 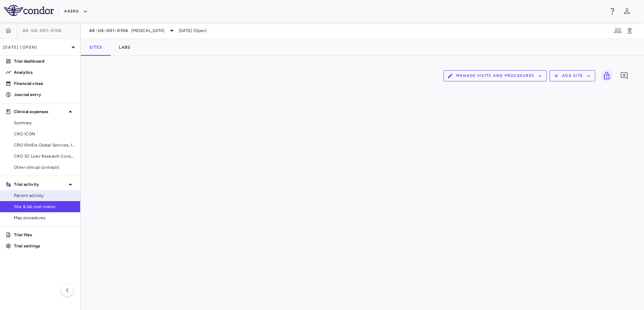 I want to click on svg: Add comment, so click(x=624, y=76).